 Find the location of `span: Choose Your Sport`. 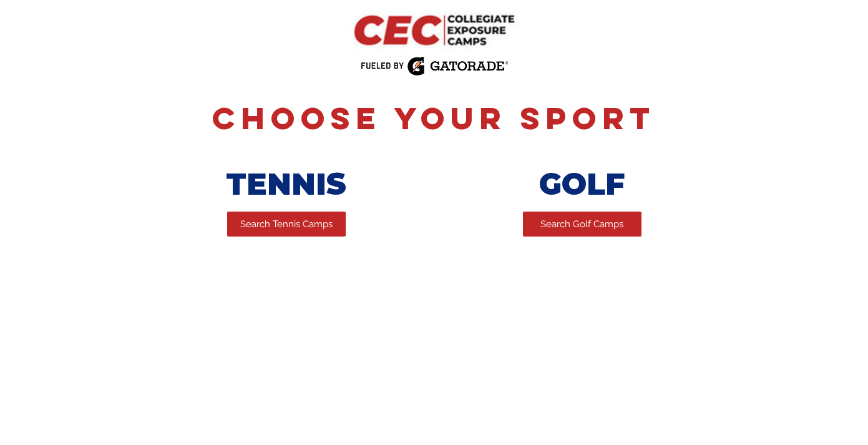

span: Choose Your Sport is located at coordinates (433, 118).